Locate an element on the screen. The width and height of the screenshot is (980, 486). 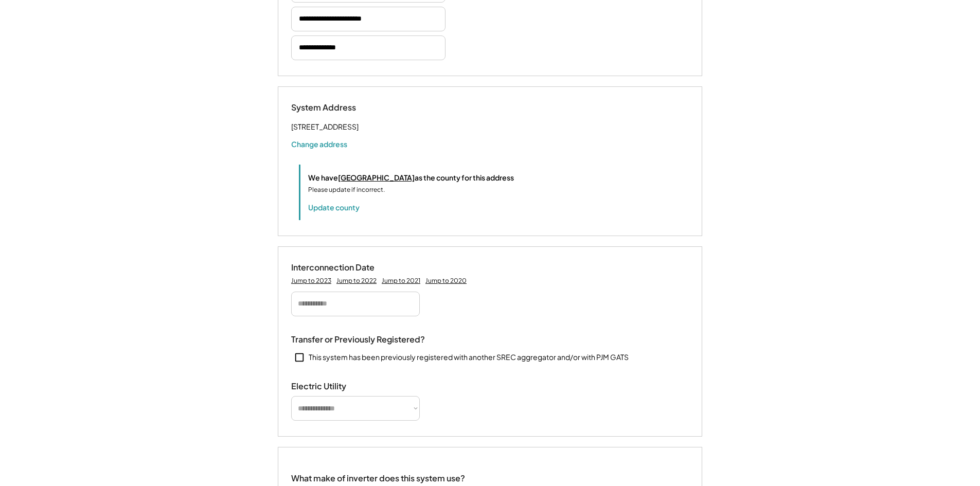
div: Please update if incorrect. is located at coordinates (346, 189).